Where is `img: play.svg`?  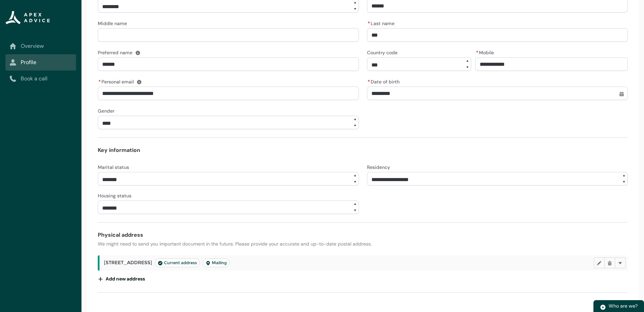 img: play.svg is located at coordinates (603, 307).